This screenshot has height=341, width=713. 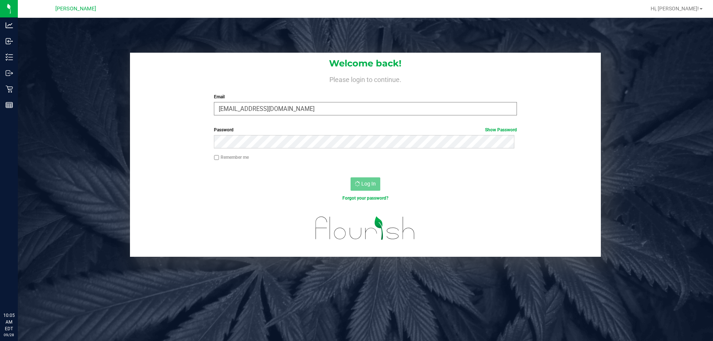 I want to click on button: Log In, so click(x=365, y=184).